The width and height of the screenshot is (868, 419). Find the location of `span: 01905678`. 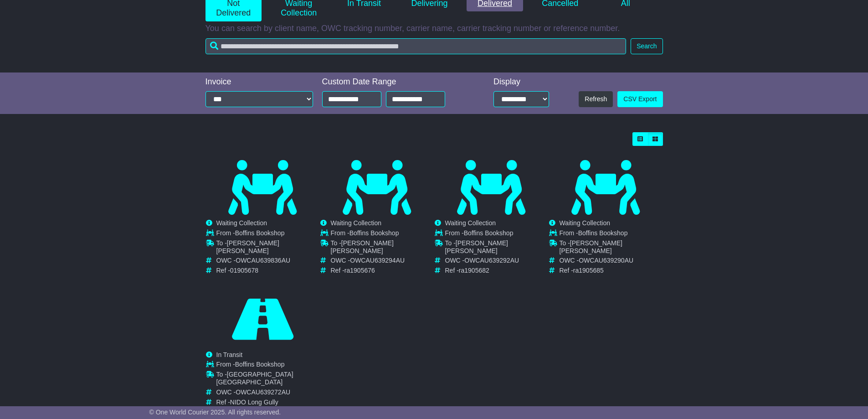

span: 01905678 is located at coordinates (244, 271).